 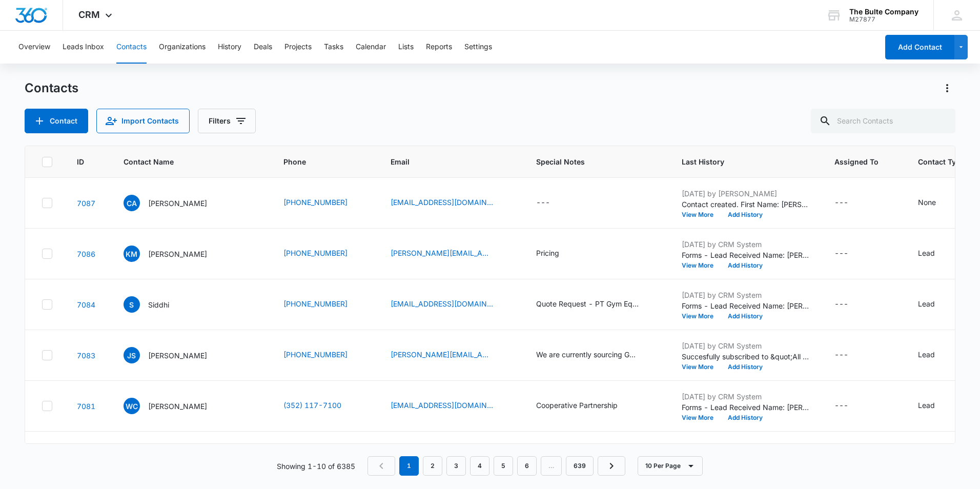 What do you see at coordinates (86, 305) in the screenshot?
I see `a: Navigate to contact details page for Siddhi` at bounding box center [86, 305].